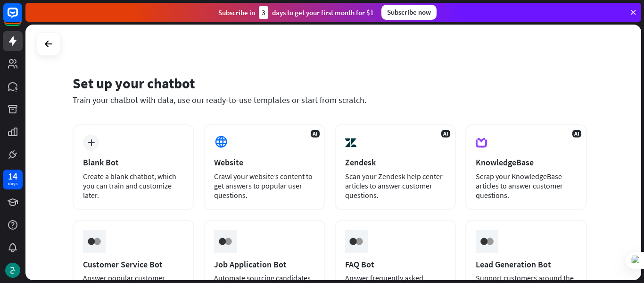  Describe the element at coordinates (330, 99) in the screenshot. I see `div: Train your chatbot with data, use our ready-to-use templates or start from scratch.` at that location.